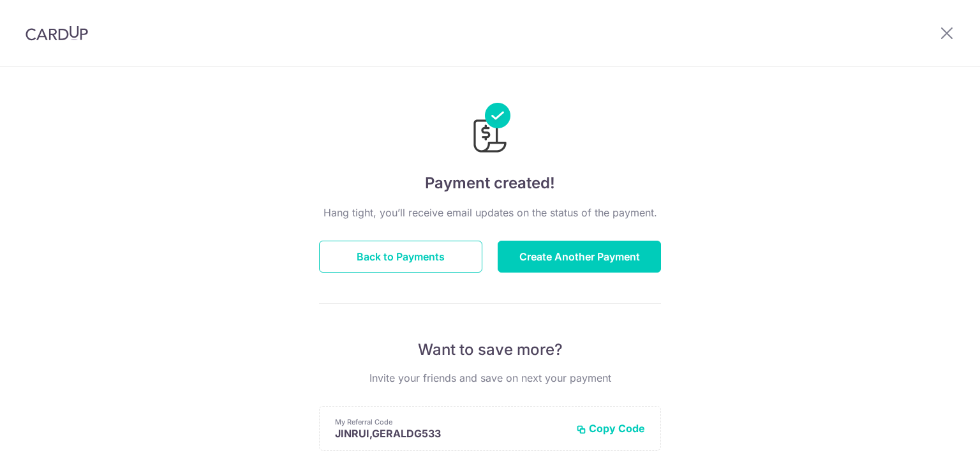 Image resolution: width=980 pixels, height=466 pixels. I want to click on img: Payments, so click(490, 130).